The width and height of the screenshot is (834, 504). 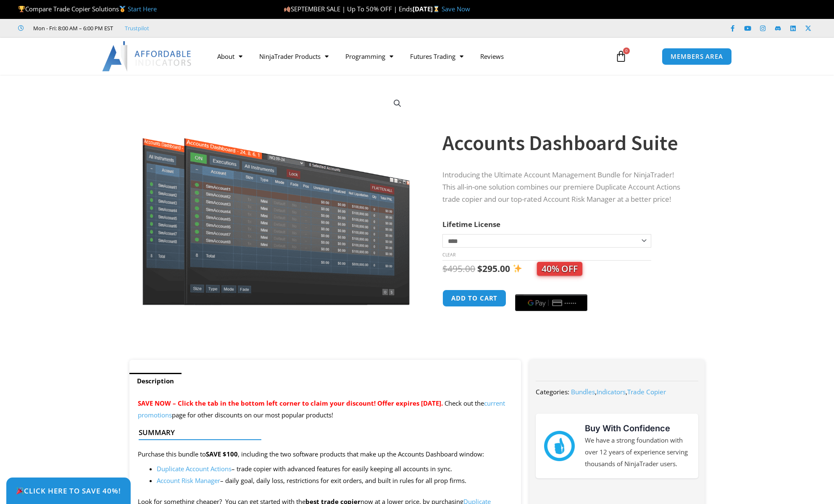 I want to click on a: Reviews, so click(x=492, y=56).